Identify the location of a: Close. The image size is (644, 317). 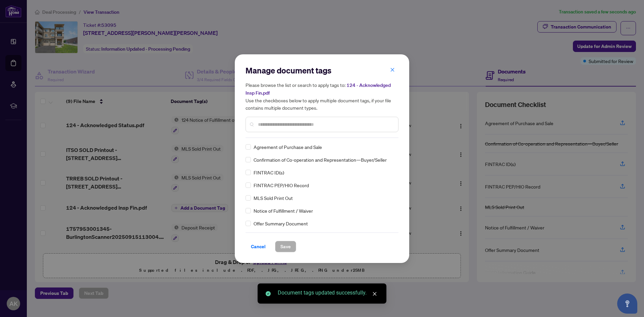
(374, 294).